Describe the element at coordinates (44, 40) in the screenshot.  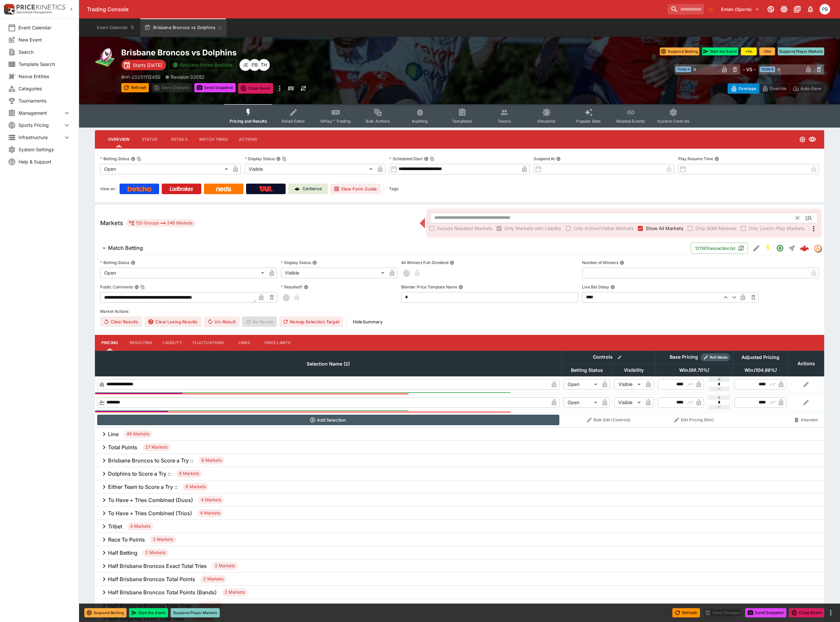
I see `span: New Event` at that location.